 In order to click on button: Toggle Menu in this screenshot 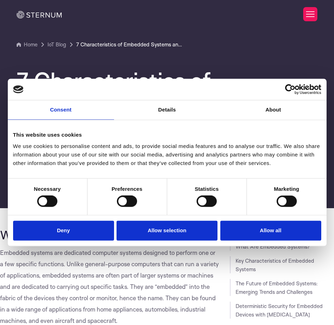, I will do `click(310, 14)`.